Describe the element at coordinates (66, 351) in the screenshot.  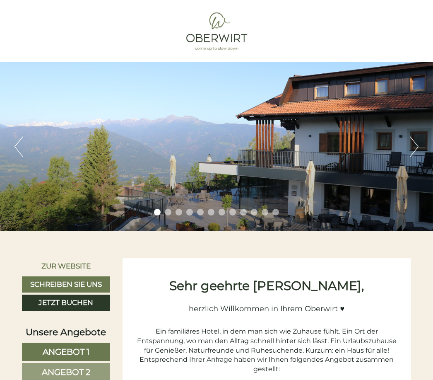
I see `span: Angebot 1` at that location.